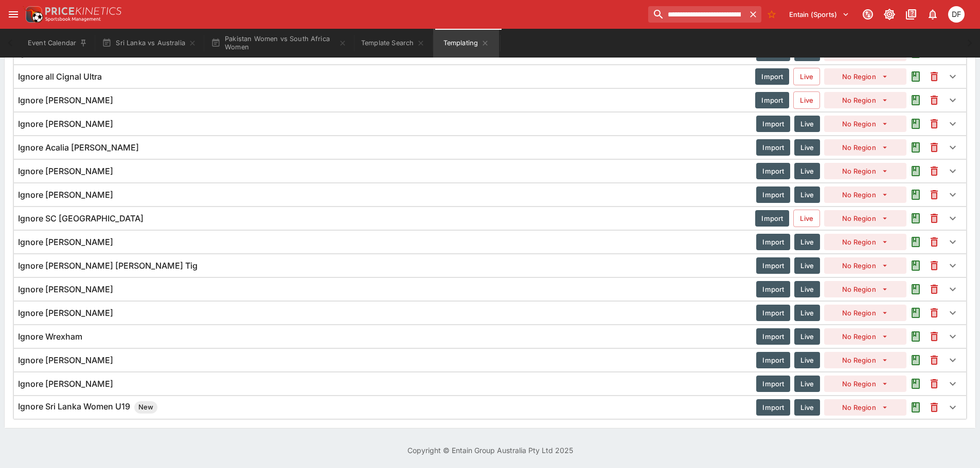 Image resolution: width=980 pixels, height=468 pixels. I want to click on button: Template Search, so click(393, 43).